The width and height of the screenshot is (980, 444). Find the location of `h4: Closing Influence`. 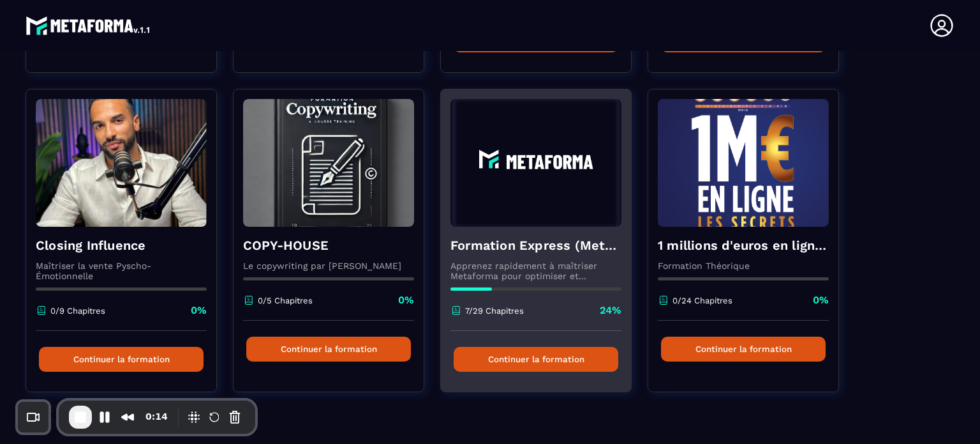

h4: Closing Influence is located at coordinates (121, 246).